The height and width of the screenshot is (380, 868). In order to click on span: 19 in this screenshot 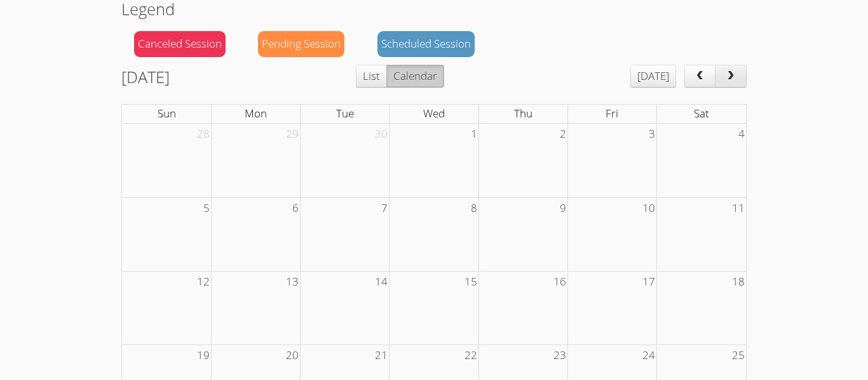, I will do `click(203, 356)`.